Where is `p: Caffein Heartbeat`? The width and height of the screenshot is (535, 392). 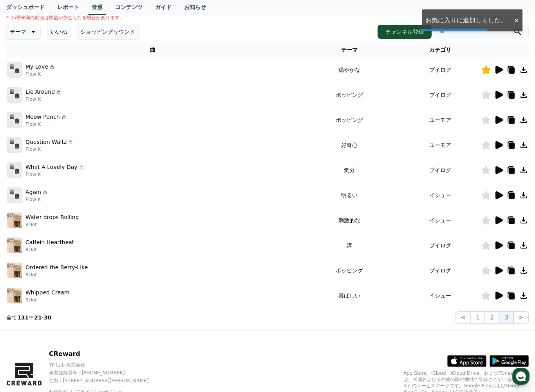 p: Caffein Heartbeat is located at coordinates (50, 242).